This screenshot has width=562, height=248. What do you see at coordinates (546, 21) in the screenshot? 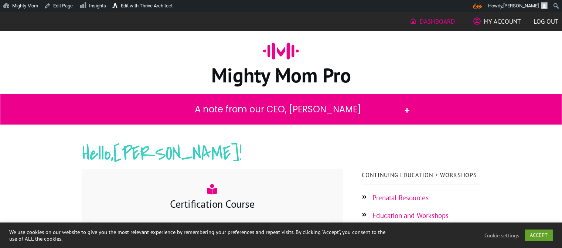
I see `a: Log out` at bounding box center [546, 21].